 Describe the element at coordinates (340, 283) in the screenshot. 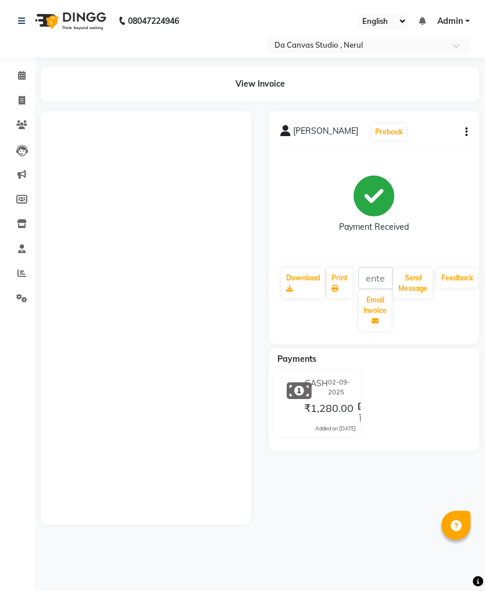

I see `a: Print` at that location.